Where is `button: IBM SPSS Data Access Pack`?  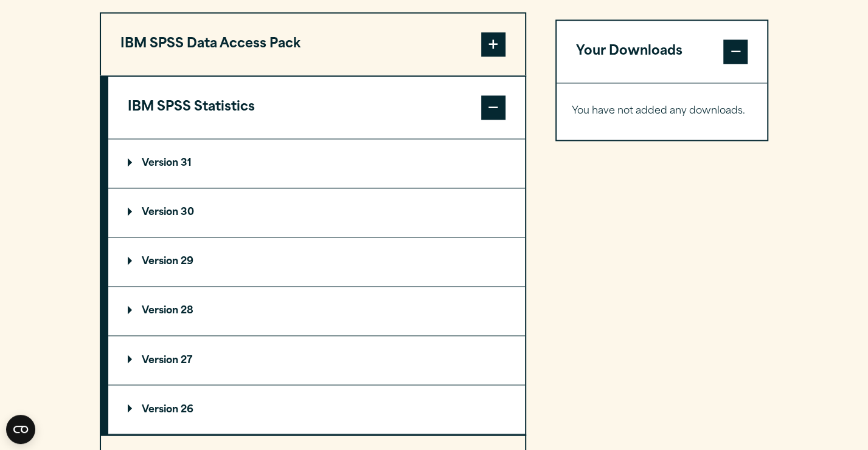
button: IBM SPSS Data Access Pack is located at coordinates (313, 44).